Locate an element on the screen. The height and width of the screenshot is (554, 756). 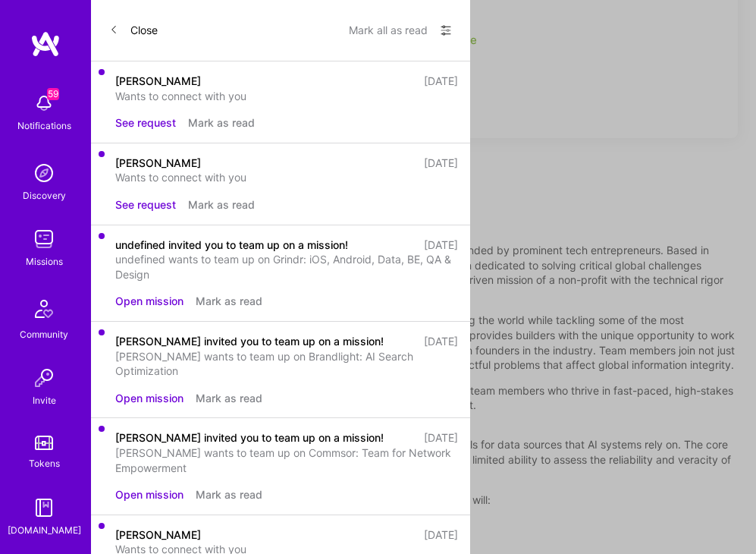
img: logo is located at coordinates (45, 44).